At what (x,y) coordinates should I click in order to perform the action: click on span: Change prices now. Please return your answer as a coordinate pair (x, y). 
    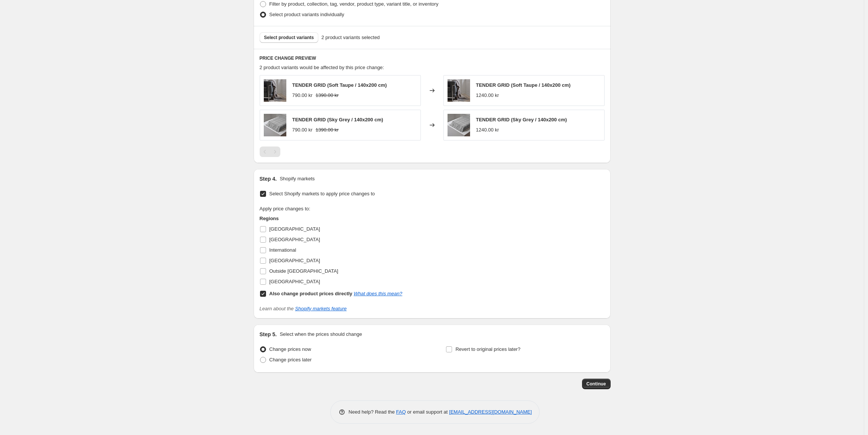
    Looking at the image, I should click on (290, 349).